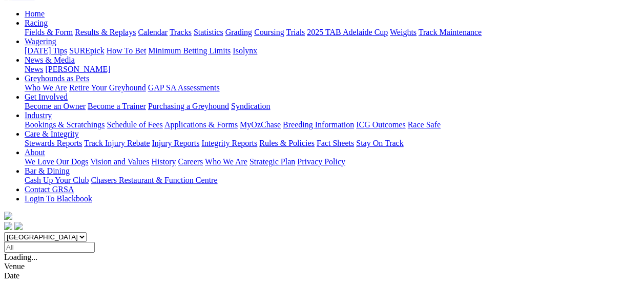 This screenshot has height=282, width=644. What do you see at coordinates (175, 143) in the screenshot?
I see `a: Injury Reports` at bounding box center [175, 143].